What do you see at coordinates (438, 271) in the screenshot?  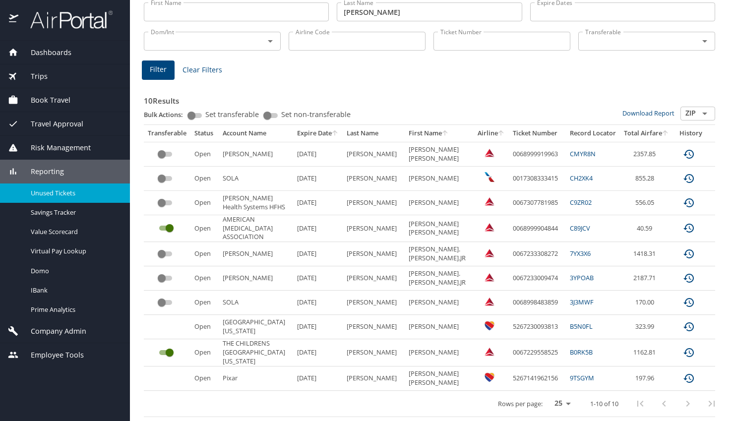 I see `table: custom pagination table` at bounding box center [438, 271].